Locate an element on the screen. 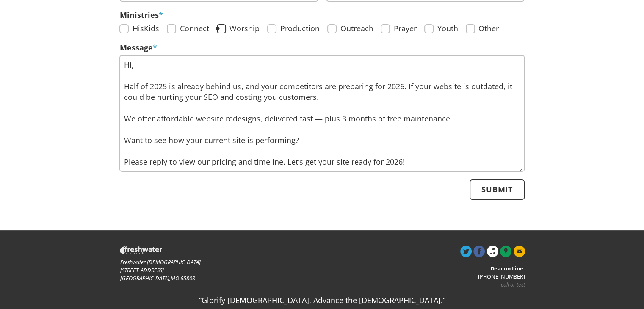  span: 65803 is located at coordinates (187, 278).